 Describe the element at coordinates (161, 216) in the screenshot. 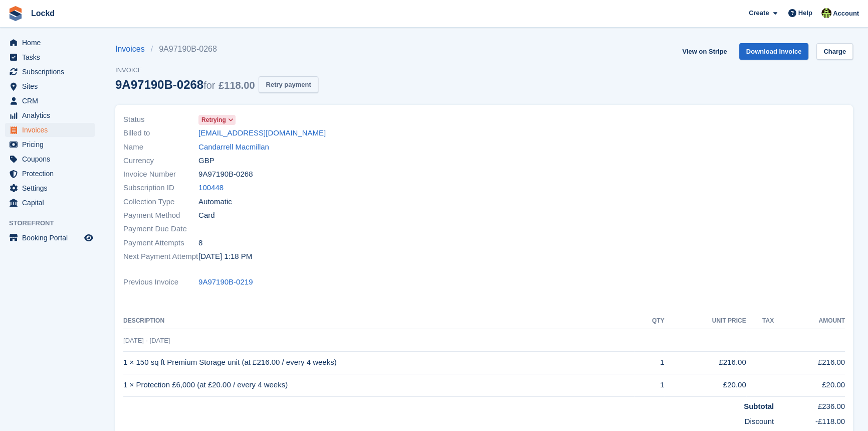

I see `span: Payment Method` at that location.